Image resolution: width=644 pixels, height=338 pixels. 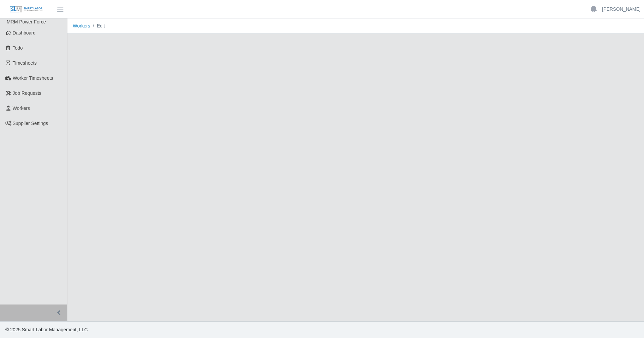 I want to click on span: © 2025 Smart Labor Management, LLC, so click(x=47, y=330).